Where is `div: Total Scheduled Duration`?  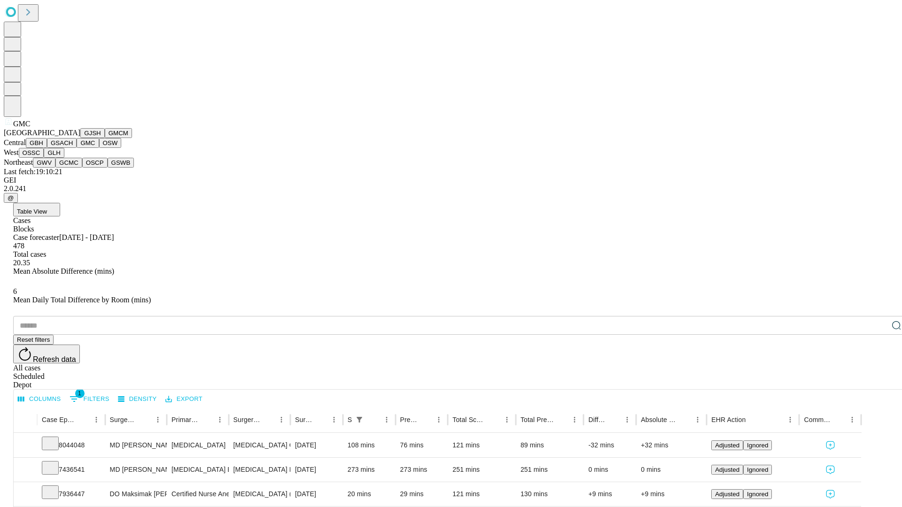
div: Total Scheduled Duration is located at coordinates (469, 420).